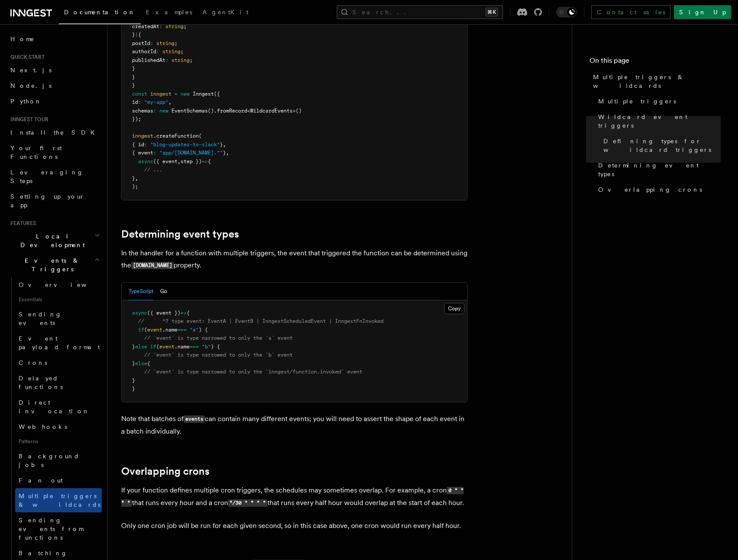 The width and height of the screenshot is (738, 560). Describe the element at coordinates (100, 12) in the screenshot. I see `span: Documentation` at that location.